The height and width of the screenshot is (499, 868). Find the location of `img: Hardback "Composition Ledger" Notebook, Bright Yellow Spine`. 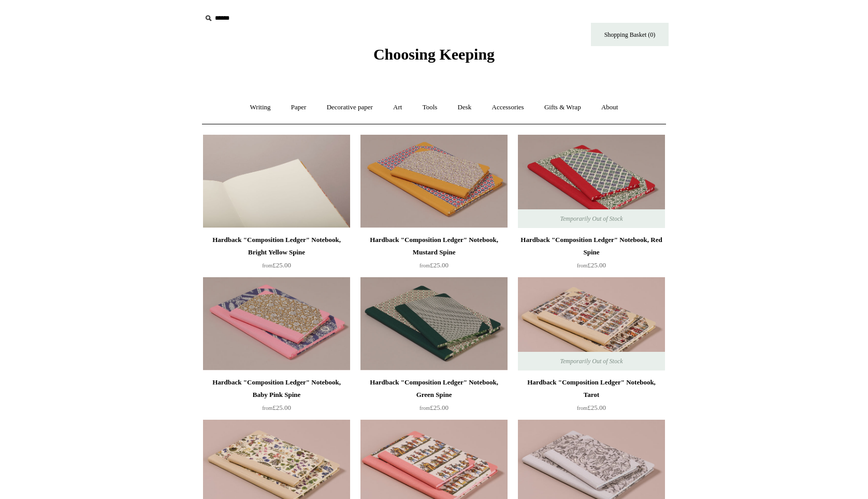

img: Hardback "Composition Ledger" Notebook, Bright Yellow Spine is located at coordinates (276, 181).